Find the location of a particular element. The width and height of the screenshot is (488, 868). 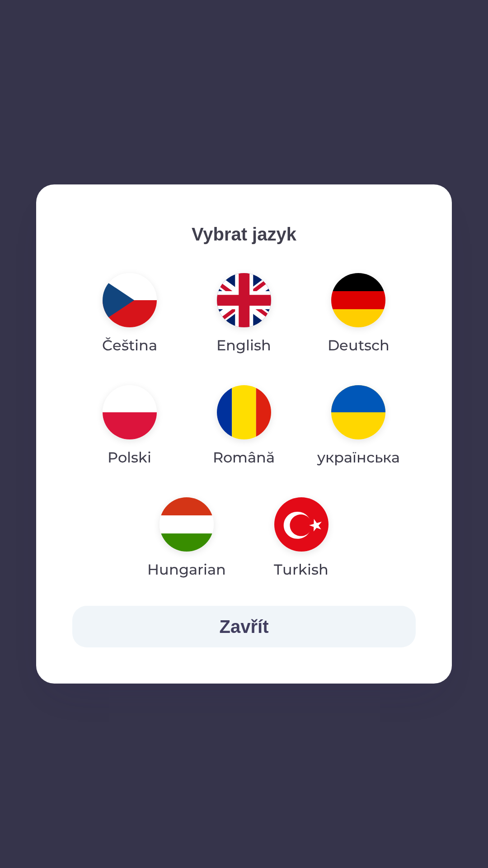

img: hu flag is located at coordinates (187, 525).